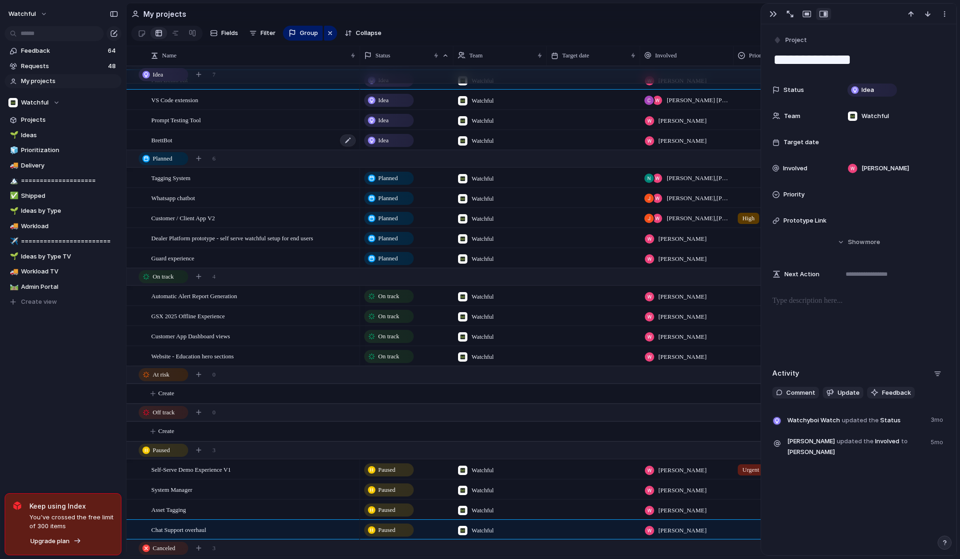 The width and height of the screenshot is (960, 559). I want to click on span: Customer App Dashboard views, so click(190, 336).